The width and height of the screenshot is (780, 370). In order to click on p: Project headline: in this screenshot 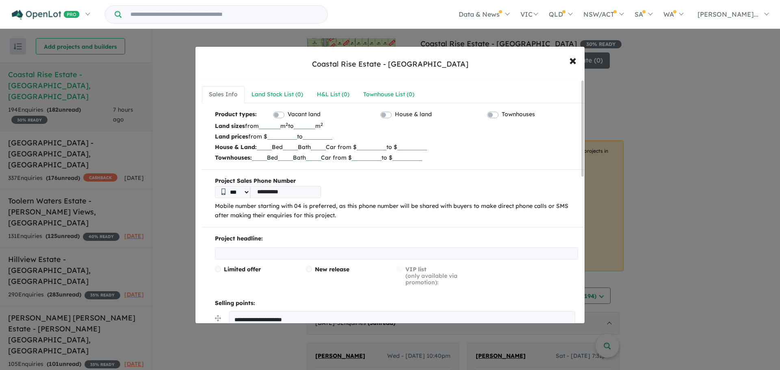, I will do `click(396, 239)`.